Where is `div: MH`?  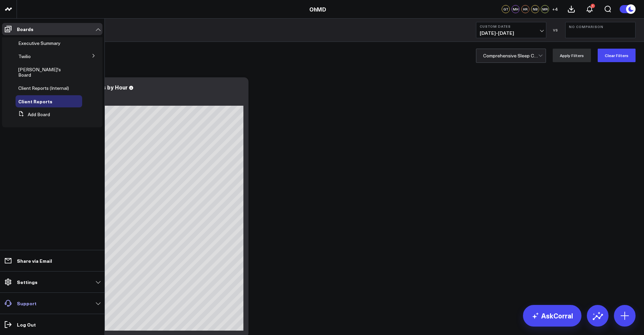
div: MH is located at coordinates (515, 9).